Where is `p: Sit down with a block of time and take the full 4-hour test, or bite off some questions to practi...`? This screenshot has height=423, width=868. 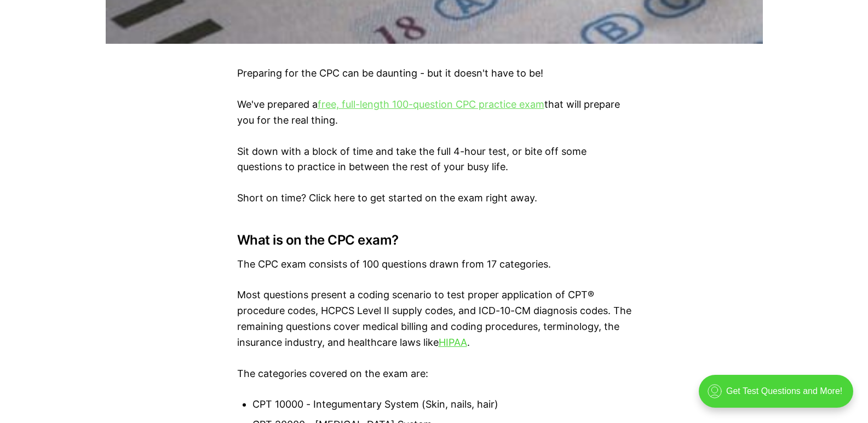 p: Sit down with a block of time and take the full 4-hour test, or bite off some questions to practi... is located at coordinates (434, 160).